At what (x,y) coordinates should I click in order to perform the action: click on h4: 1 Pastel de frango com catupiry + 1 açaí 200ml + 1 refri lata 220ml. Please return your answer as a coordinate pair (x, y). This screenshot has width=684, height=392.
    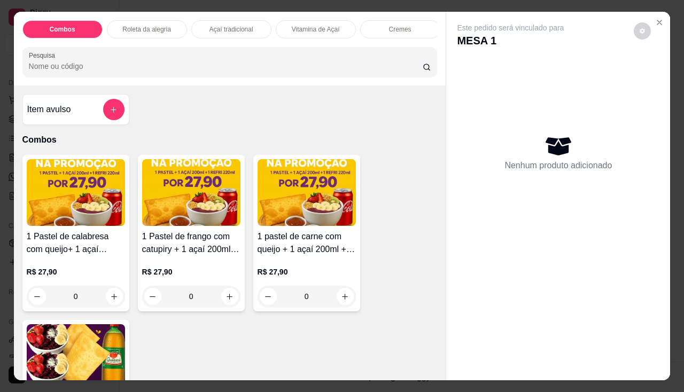
    Looking at the image, I should click on (191, 243).